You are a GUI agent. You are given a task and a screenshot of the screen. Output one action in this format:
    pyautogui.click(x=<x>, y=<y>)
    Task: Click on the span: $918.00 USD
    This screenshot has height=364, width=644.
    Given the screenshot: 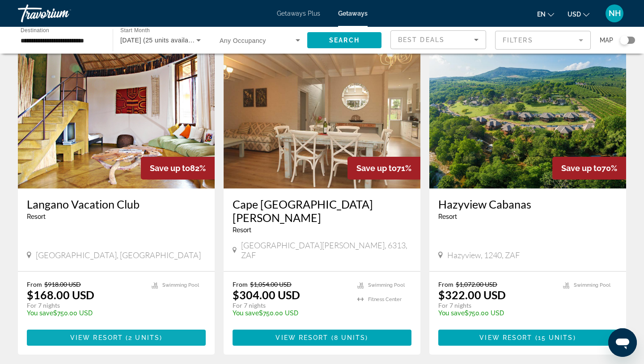 What is the action you would take?
    pyautogui.click(x=62, y=284)
    